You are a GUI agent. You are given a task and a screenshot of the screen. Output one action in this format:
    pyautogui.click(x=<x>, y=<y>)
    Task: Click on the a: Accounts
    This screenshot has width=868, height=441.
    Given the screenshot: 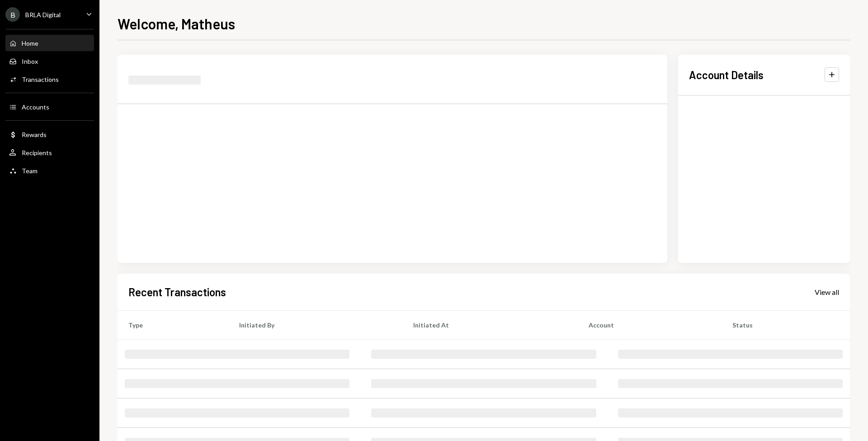 What is the action you would take?
    pyautogui.click(x=50, y=107)
    